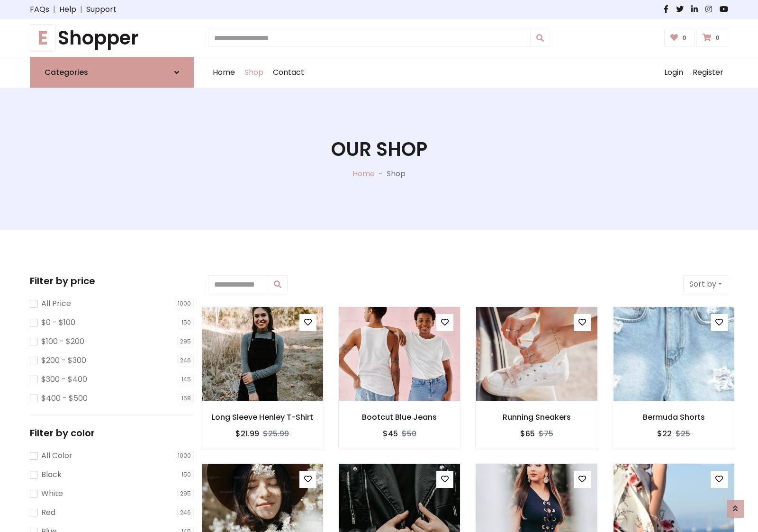  What do you see at coordinates (56, 303) in the screenshot?
I see `label: All Price` at bounding box center [56, 303].